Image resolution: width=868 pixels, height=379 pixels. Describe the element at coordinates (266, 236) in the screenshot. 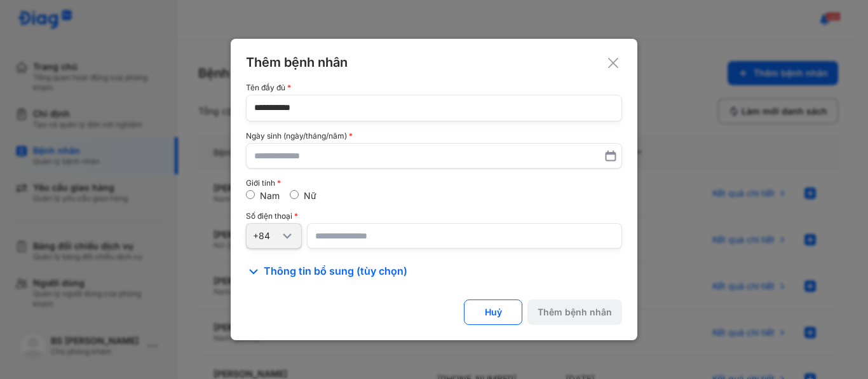

I see `div: +84` at that location.